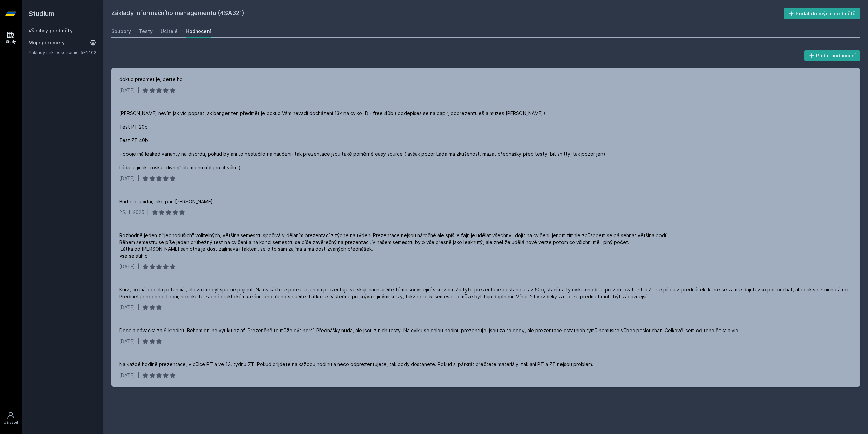 This screenshot has height=434, width=868. What do you see at coordinates (170, 31) in the screenshot?
I see `div: Učitelé` at bounding box center [170, 31].